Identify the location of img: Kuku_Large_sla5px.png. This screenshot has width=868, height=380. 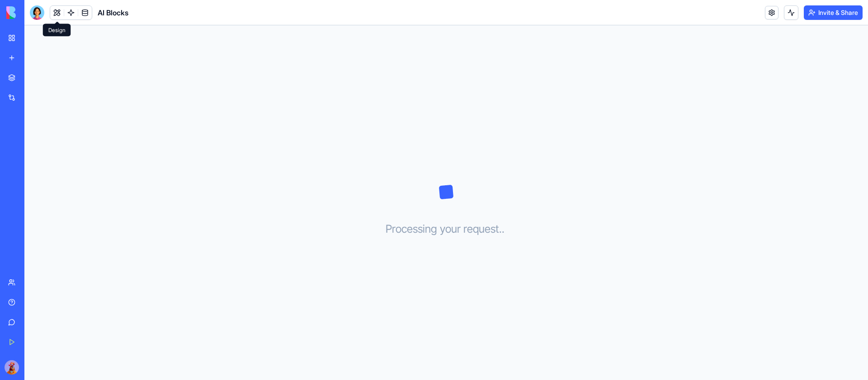
(12, 367).